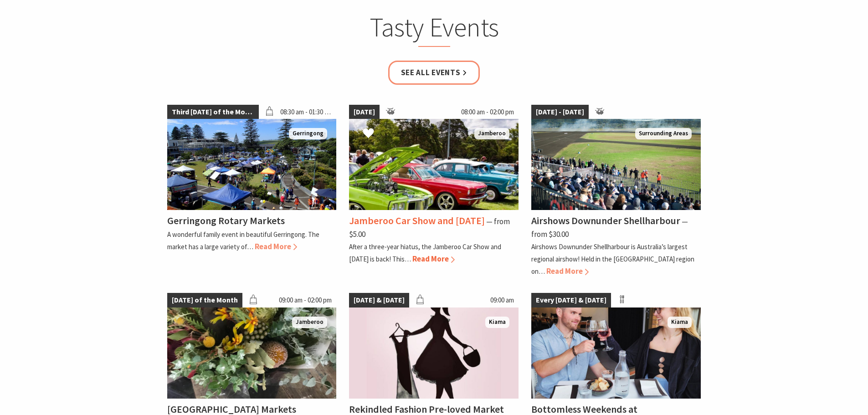 This screenshot has height=415, width=868. Describe the element at coordinates (609, 227) in the screenshot. I see `span: ⁠— from $30.00` at that location.